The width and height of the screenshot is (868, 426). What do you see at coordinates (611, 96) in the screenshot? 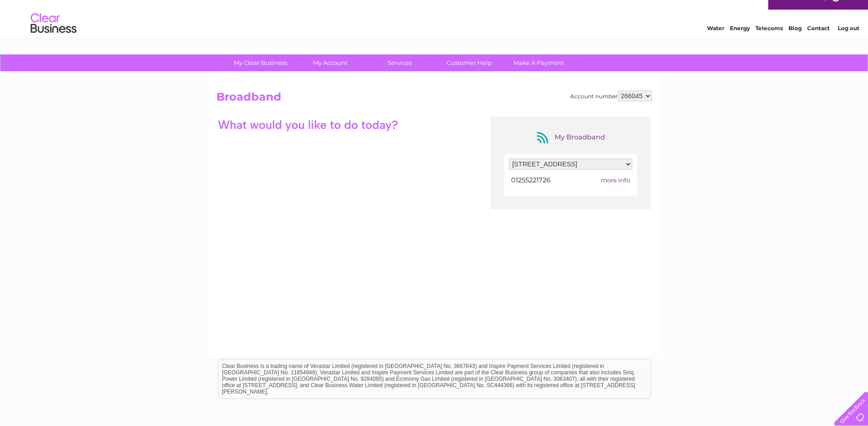
I see `div: Account number` at bounding box center [611, 96].